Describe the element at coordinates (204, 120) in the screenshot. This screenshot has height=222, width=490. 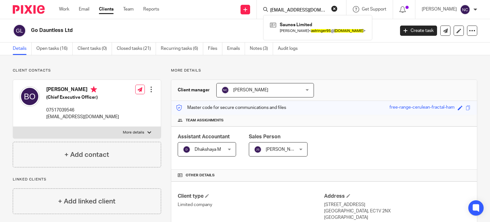
I see `span: Team assignments` at that location.